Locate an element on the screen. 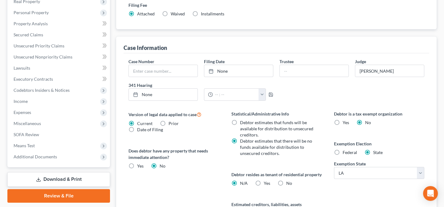  span: SOFA Review is located at coordinates (26, 134).